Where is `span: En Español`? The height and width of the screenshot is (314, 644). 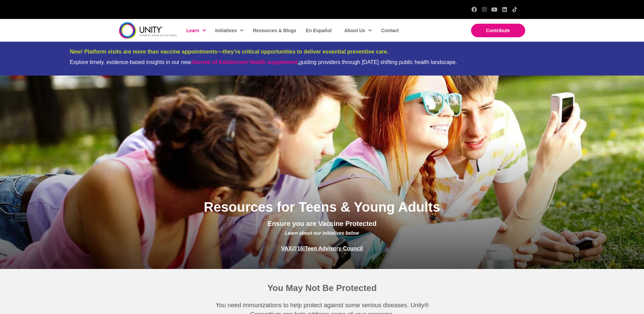
span: En Español is located at coordinates (319, 30).